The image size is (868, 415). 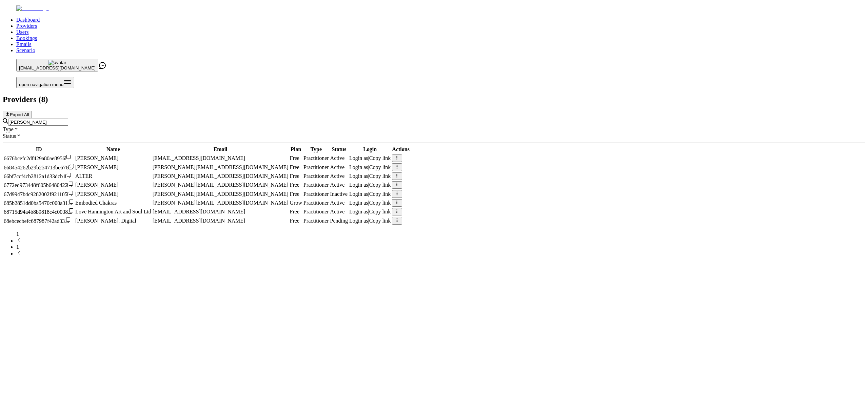 What do you see at coordinates (113, 211) in the screenshot?
I see `span: Love Hannington Art and Soul Ltd` at bounding box center [113, 211].